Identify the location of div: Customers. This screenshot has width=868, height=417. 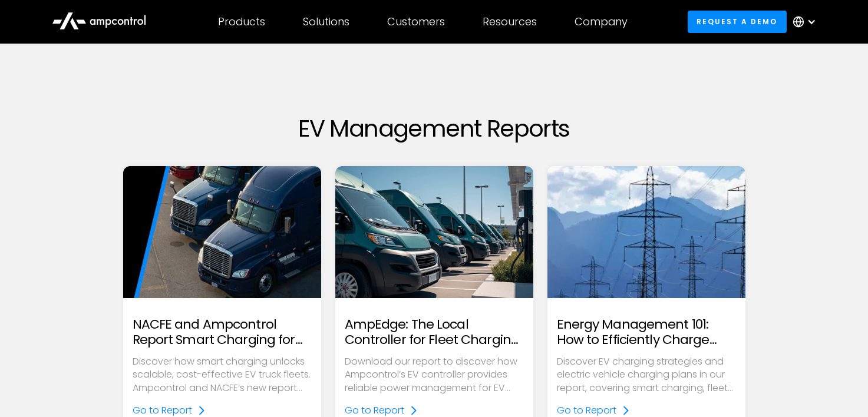
(416, 22).